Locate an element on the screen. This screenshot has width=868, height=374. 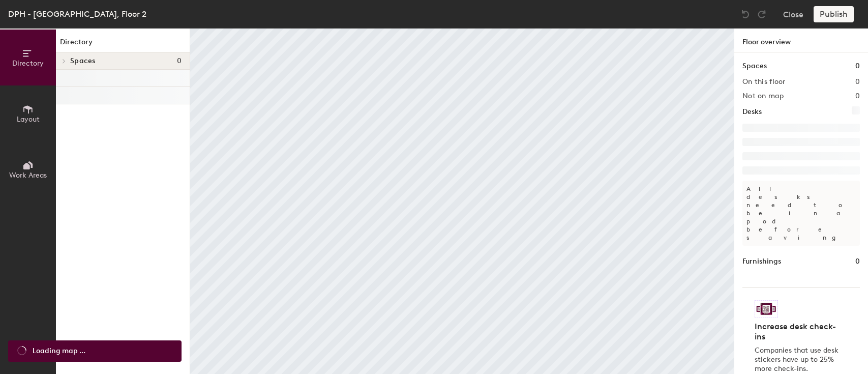
span: Spaces is located at coordinates (83, 61).